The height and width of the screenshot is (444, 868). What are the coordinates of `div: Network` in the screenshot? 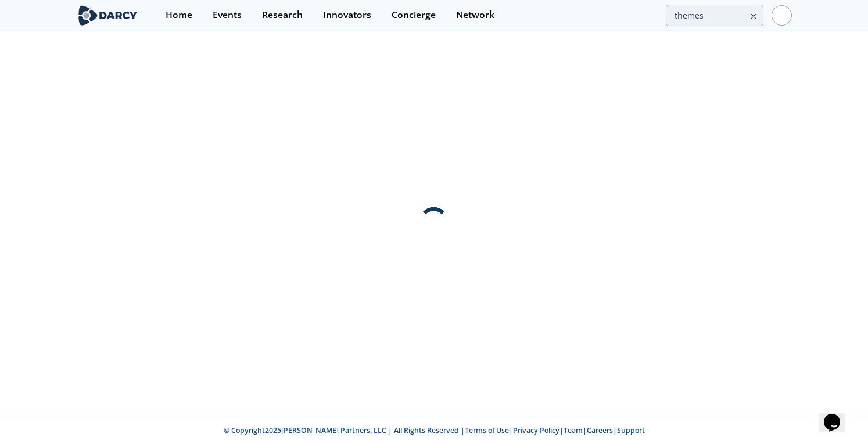 It's located at (476, 15).